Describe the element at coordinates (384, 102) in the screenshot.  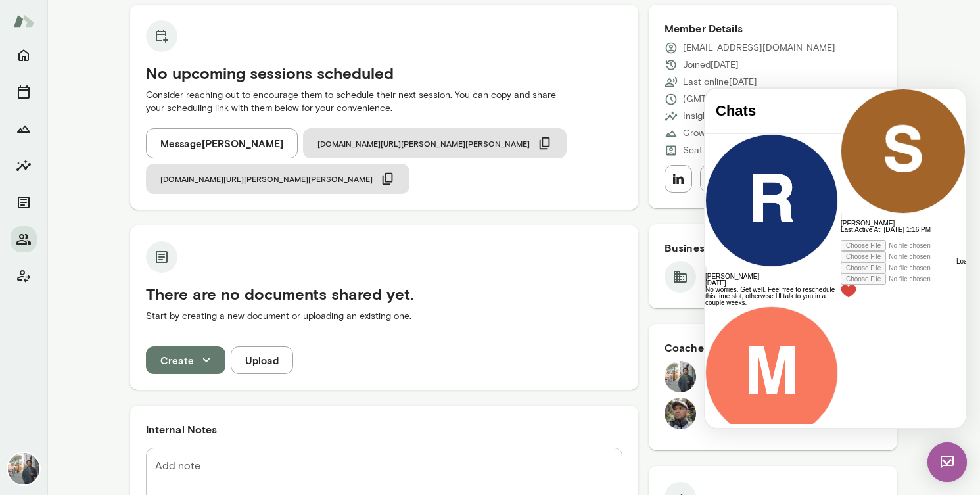
I see `p: Consider reaching out to encourage them to schedule their next session. You can copy and share yo...` at that location.